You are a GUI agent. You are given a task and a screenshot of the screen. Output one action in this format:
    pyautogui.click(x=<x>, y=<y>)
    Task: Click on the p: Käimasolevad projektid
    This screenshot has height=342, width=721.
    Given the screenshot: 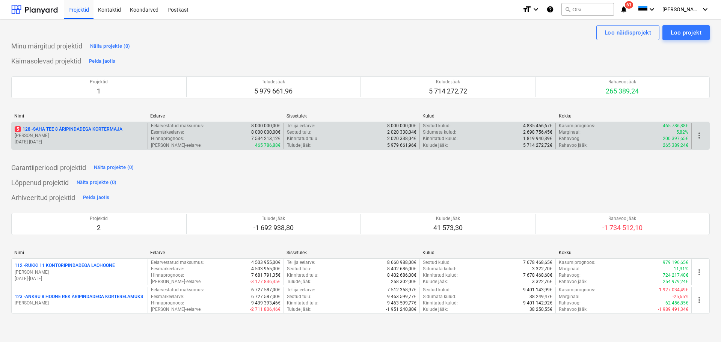 What is the action you would take?
    pyautogui.click(x=46, y=61)
    